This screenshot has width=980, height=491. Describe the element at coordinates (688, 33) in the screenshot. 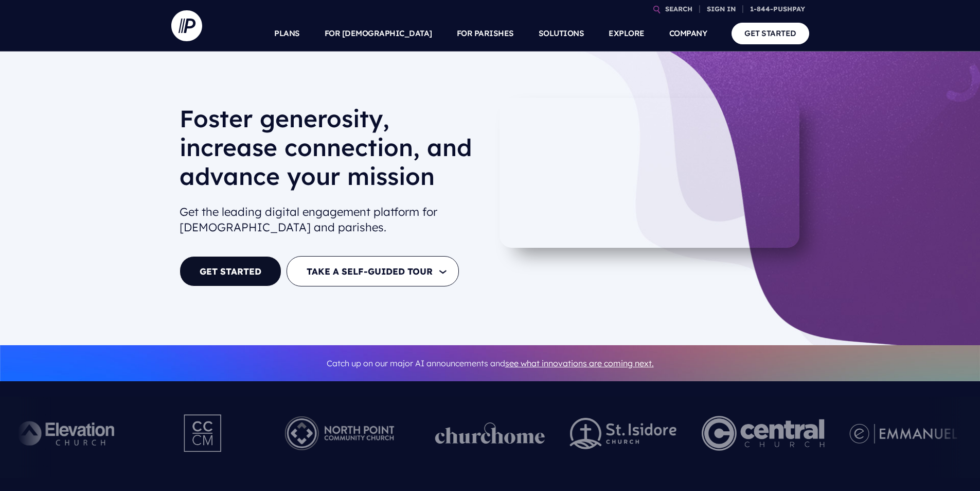

I see `a: COMPANY` at that location.